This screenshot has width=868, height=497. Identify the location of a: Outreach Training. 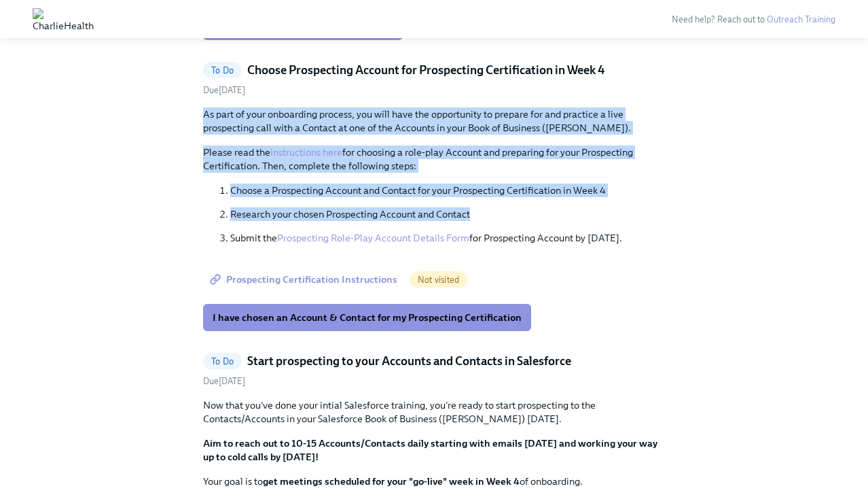
(801, 19).